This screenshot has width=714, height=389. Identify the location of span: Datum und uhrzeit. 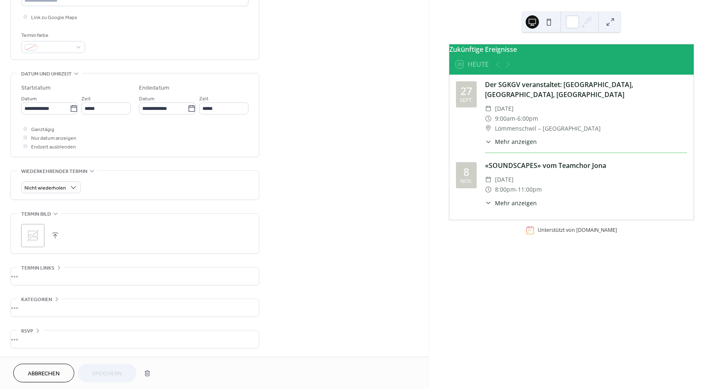
(46, 74).